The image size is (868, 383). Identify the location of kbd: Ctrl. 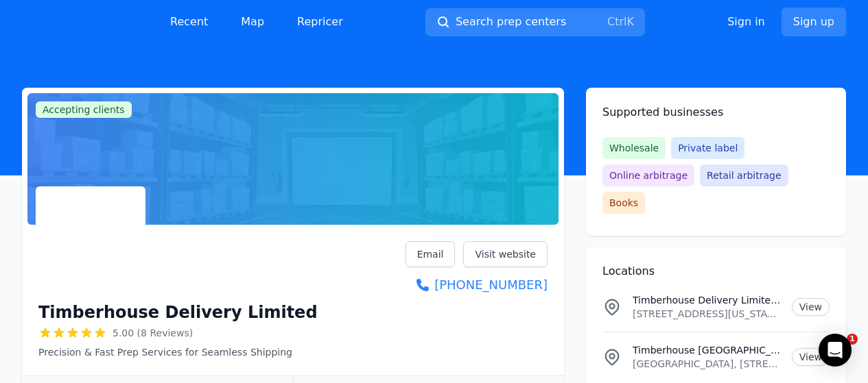
(617, 22).